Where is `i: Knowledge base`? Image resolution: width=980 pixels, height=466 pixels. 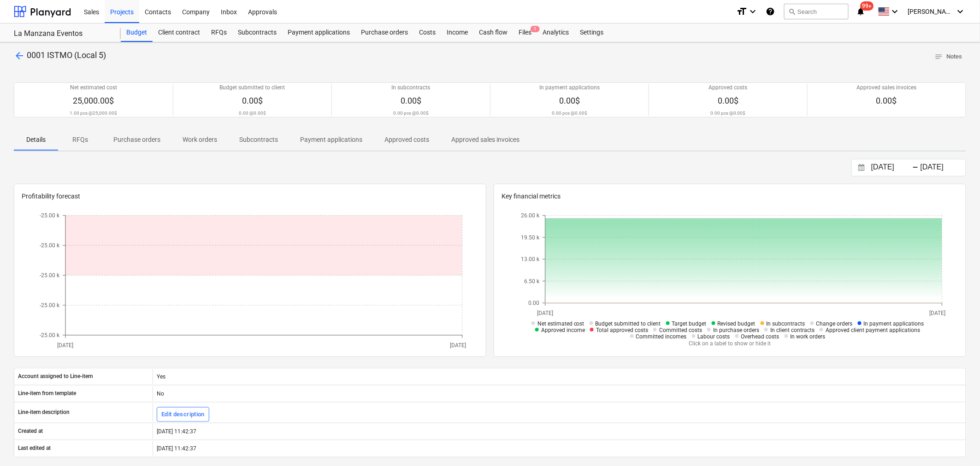
i: Knowledge base is located at coordinates (770, 12).